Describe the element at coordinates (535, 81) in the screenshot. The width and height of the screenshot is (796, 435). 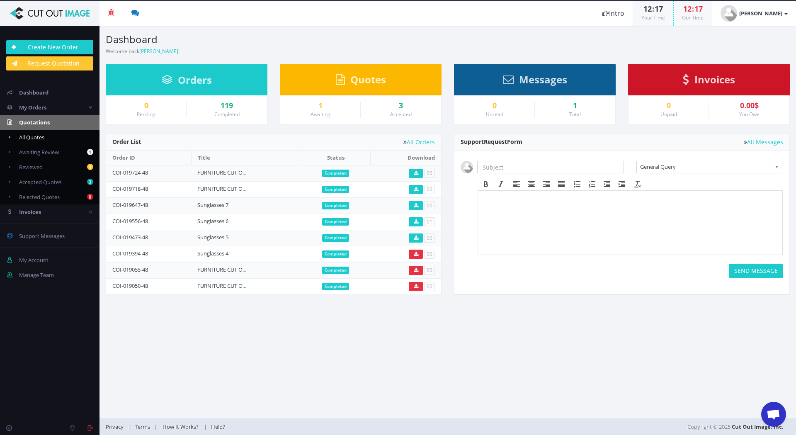
I see `a: Messages` at that location.